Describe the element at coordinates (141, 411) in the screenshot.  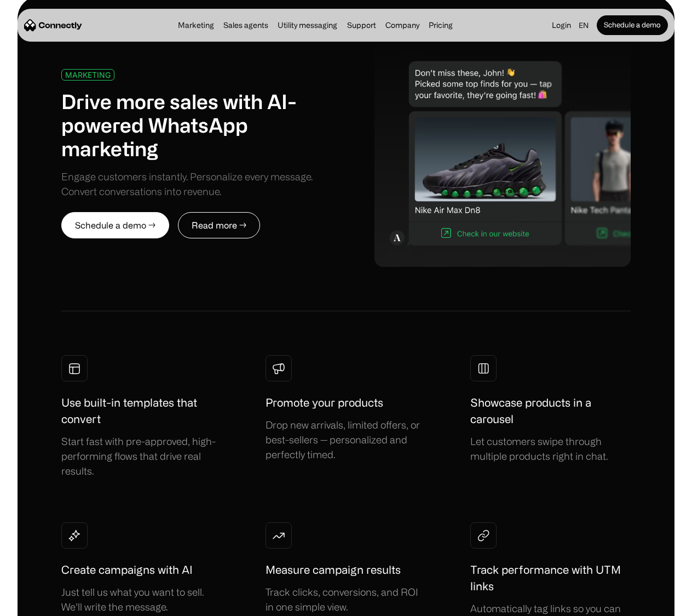
I see `h1: Use built-in templates that convert` at that location.